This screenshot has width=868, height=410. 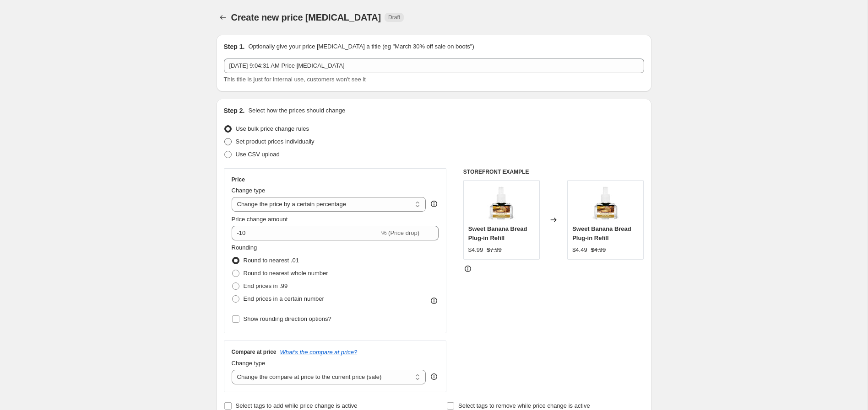 I want to click on h3: Price, so click(x=238, y=180).